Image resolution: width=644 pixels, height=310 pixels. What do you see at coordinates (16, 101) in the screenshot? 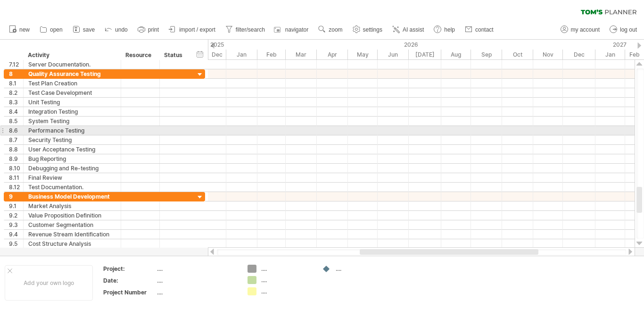
I see `div: 8.3` at bounding box center [16, 101].